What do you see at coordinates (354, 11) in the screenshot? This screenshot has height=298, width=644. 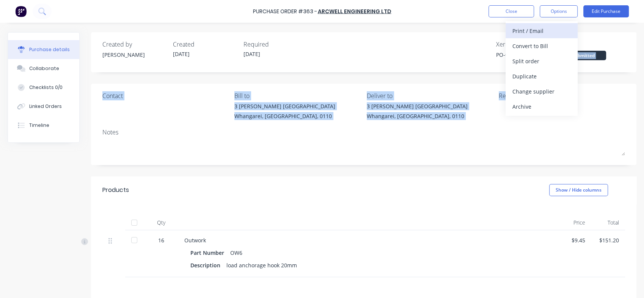 I see `a: Arcwell Engineering Ltd` at bounding box center [354, 11].